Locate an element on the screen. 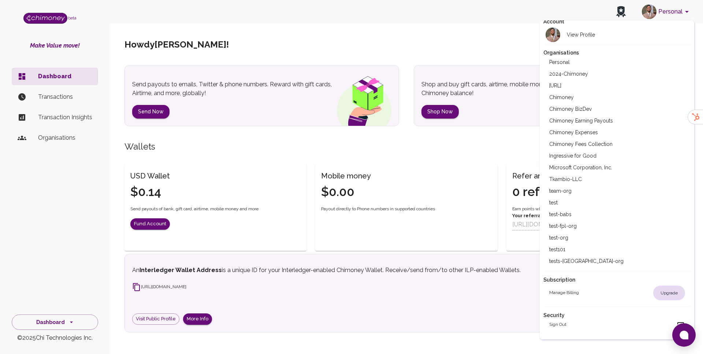 The width and height of the screenshot is (703, 354). li: test-org is located at coordinates (617, 238).